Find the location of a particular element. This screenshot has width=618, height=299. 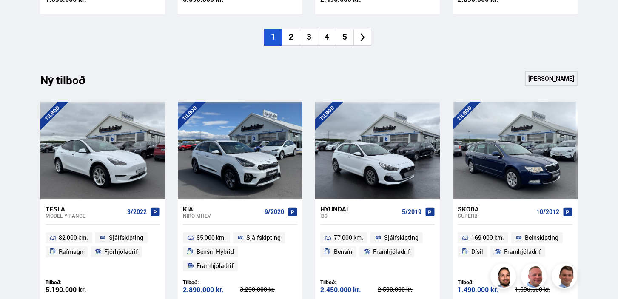

span: Bensín is located at coordinates (343, 252).